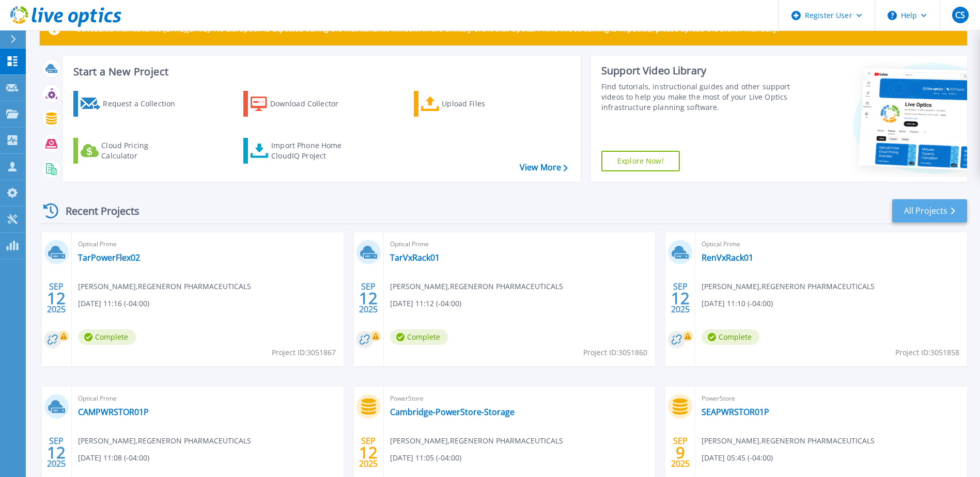  I want to click on div: Upload Files, so click(483, 104).